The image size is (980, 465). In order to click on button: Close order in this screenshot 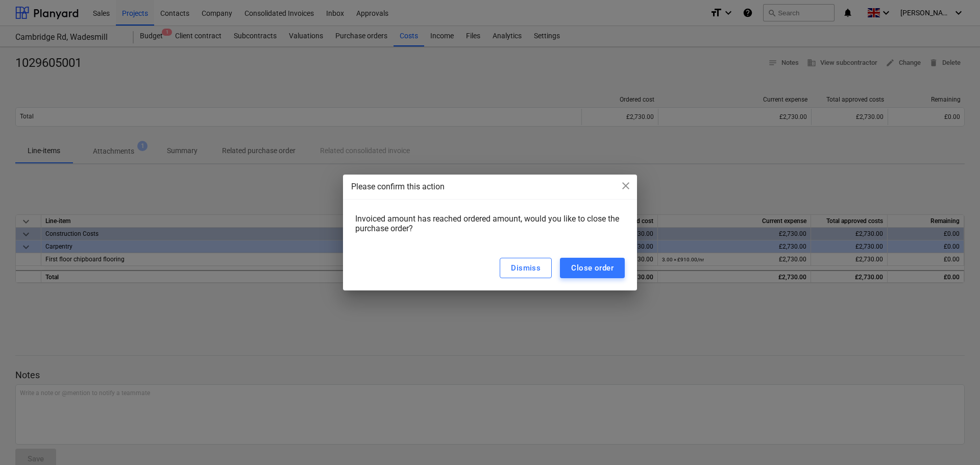, I will do `click(592, 268)`.